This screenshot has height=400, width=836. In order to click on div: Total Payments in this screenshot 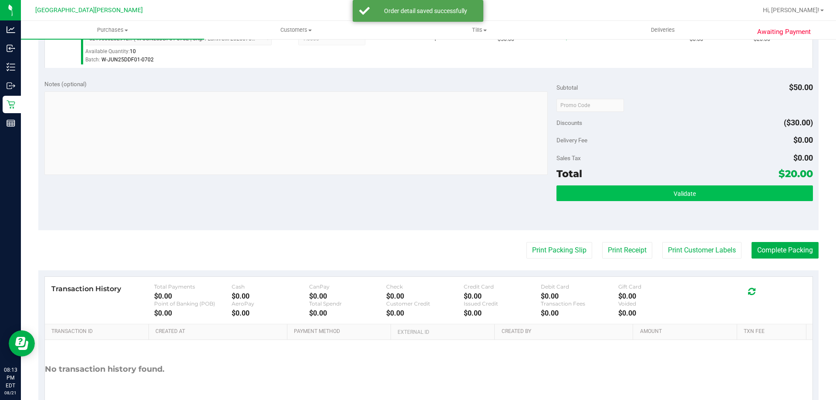, I will do `click(193, 287)`.